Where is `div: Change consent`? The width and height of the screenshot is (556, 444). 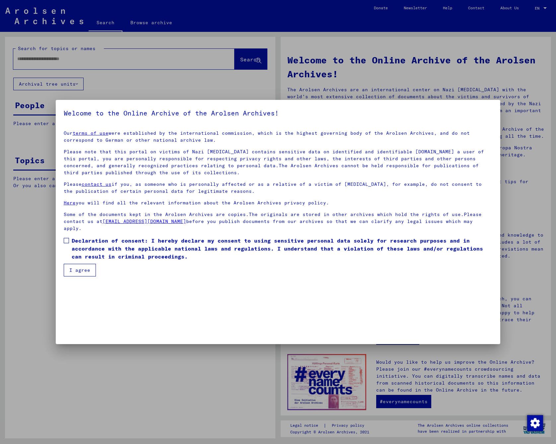 div: Change consent is located at coordinates (535, 423).